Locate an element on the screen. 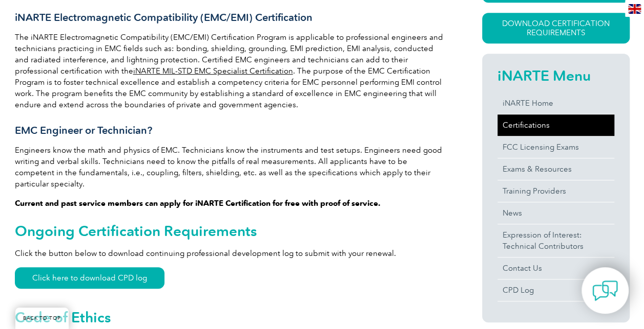  h2: Ongoing Certification Requirements is located at coordinates (230, 231).